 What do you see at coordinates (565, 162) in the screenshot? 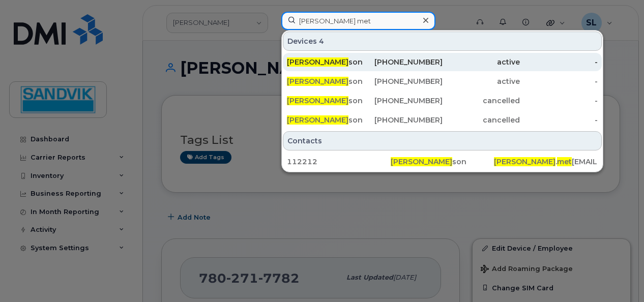
I see `span: met` at bounding box center [565, 162].